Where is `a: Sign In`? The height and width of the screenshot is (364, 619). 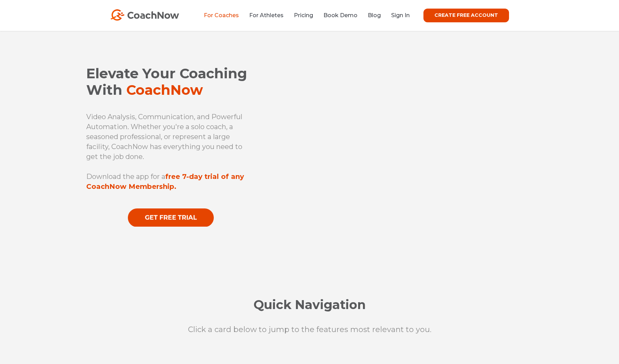 a: Sign In is located at coordinates (400, 15).